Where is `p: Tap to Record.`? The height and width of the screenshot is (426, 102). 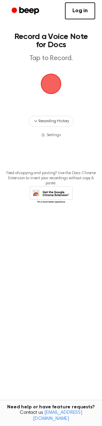
p: Tap to Record. is located at coordinates (51, 58).